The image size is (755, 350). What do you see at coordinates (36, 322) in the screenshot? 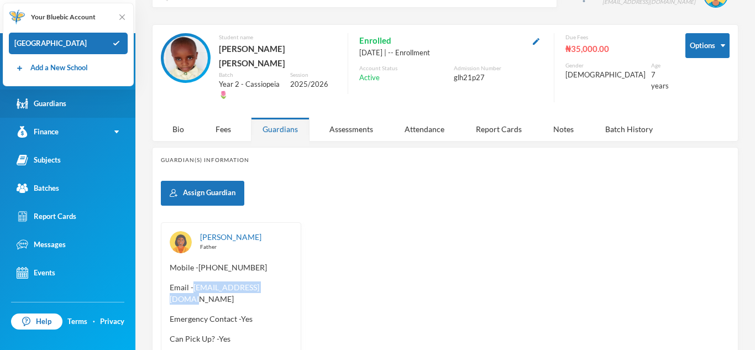
I see `a: Help` at bounding box center [36, 322].